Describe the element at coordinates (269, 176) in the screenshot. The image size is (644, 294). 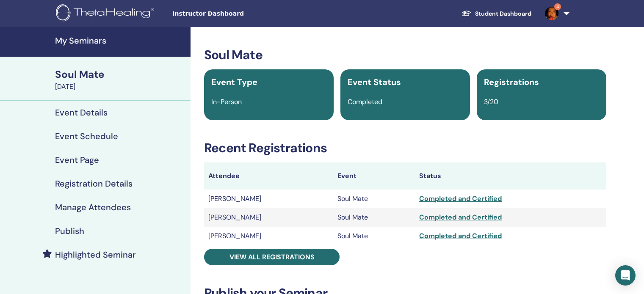
I see `th: Attendee` at that location.